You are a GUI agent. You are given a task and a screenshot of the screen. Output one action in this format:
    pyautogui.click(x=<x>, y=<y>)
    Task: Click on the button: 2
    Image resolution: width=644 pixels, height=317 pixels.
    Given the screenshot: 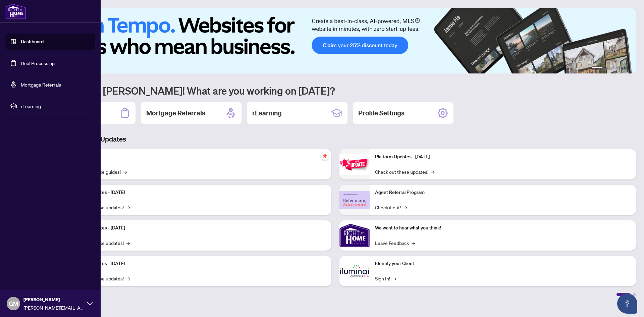 What is the action you would take?
    pyautogui.click(x=607, y=68)
    